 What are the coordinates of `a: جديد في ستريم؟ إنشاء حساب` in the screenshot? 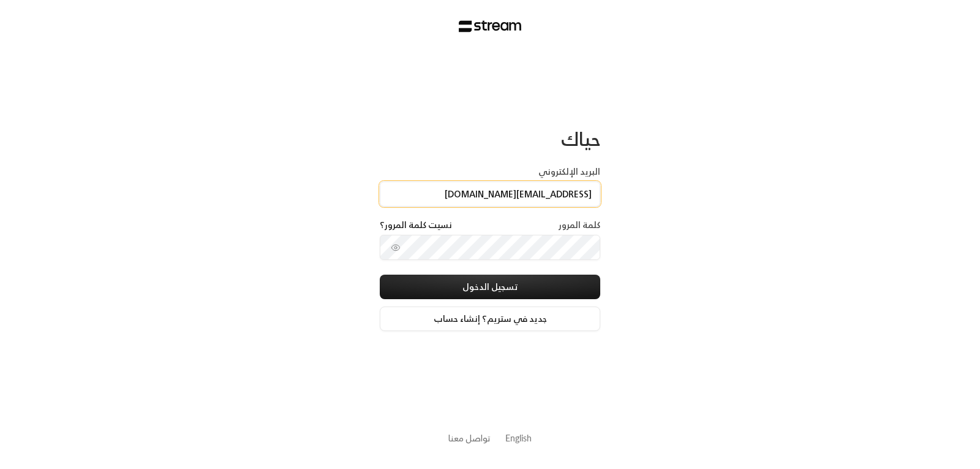 It's located at (490, 318).